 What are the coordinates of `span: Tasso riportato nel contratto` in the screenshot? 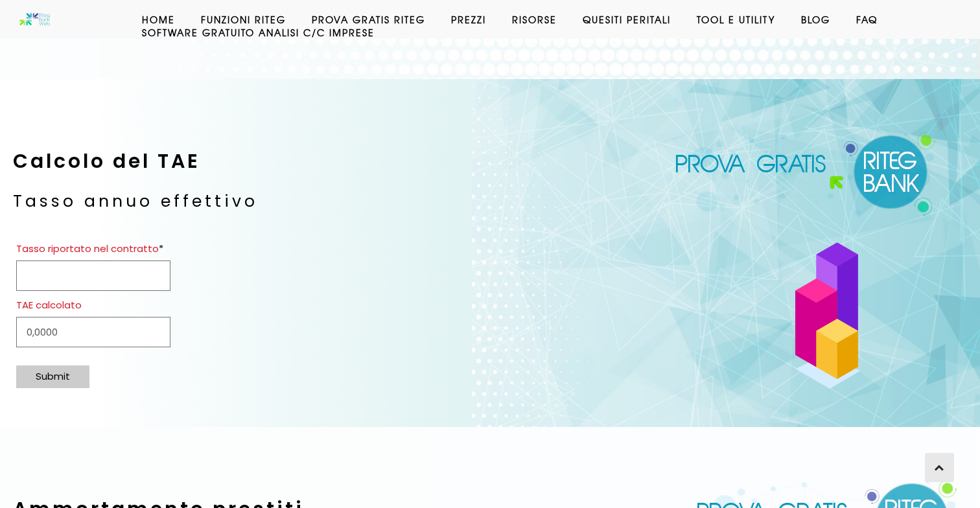 It's located at (87, 248).